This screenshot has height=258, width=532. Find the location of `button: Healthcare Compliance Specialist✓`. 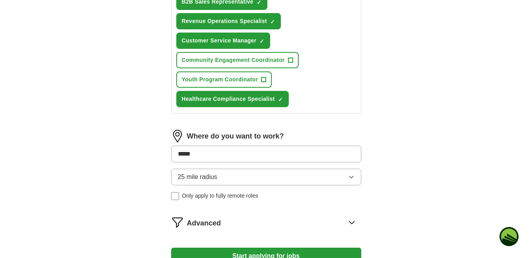

button: Healthcare Compliance Specialist✓ is located at coordinates (233, 99).